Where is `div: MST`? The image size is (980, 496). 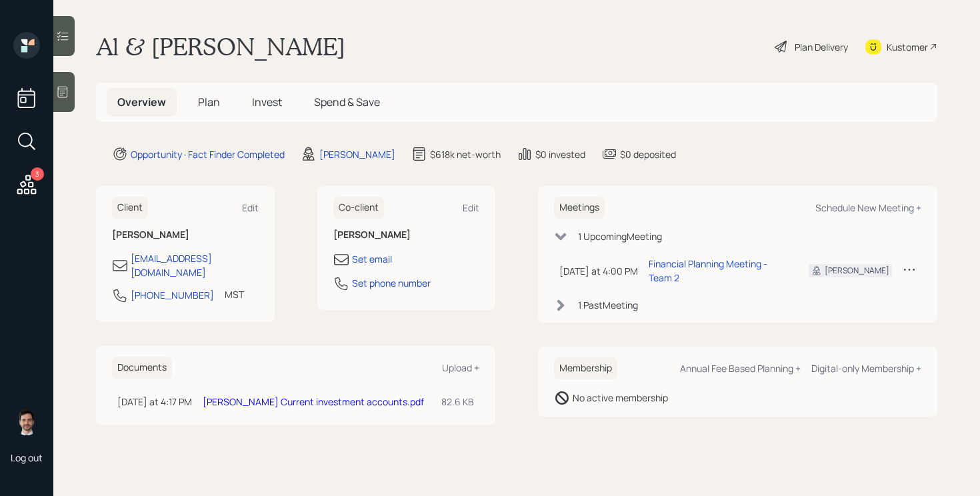 div: MST is located at coordinates (234, 293).